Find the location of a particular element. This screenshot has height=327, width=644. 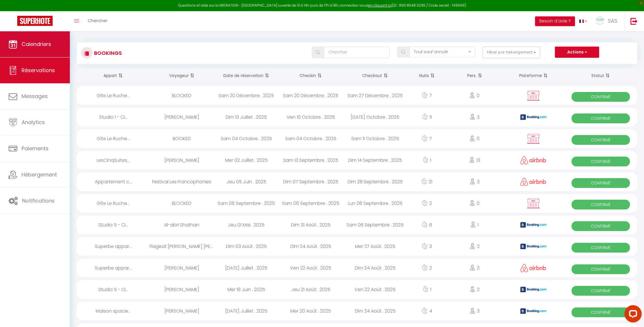

th: Sort by rentals is located at coordinates (113, 75).